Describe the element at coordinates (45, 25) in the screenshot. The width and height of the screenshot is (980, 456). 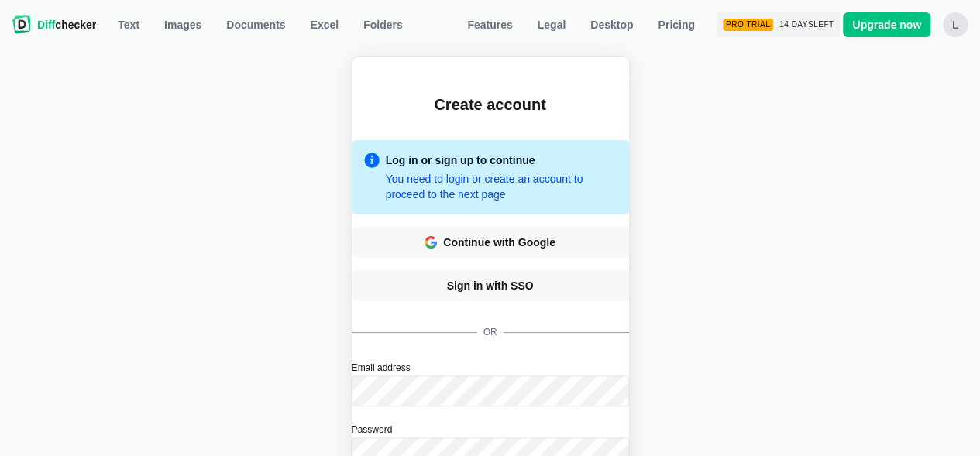
I see `span: Diff` at that location.